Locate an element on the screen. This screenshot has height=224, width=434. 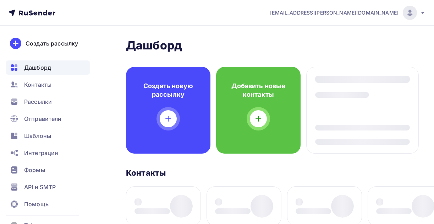
h4: Добавить новые контакты is located at coordinates (258, 90).